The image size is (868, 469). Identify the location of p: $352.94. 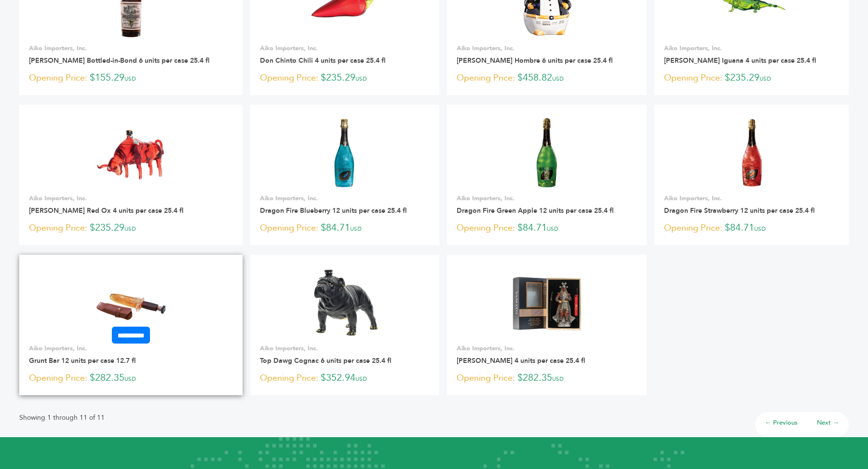
(345, 378).